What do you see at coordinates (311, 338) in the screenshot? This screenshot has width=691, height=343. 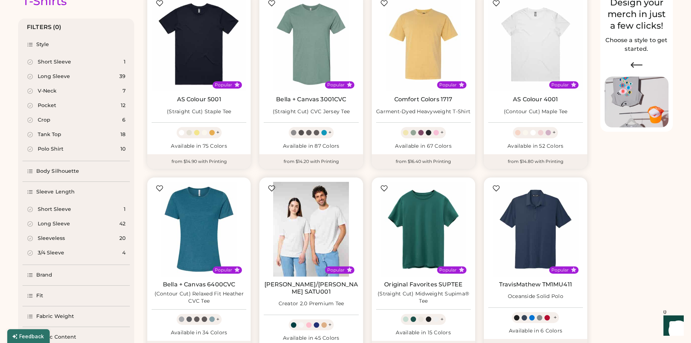 I see `div: Available in 45 Colors` at bounding box center [311, 338].